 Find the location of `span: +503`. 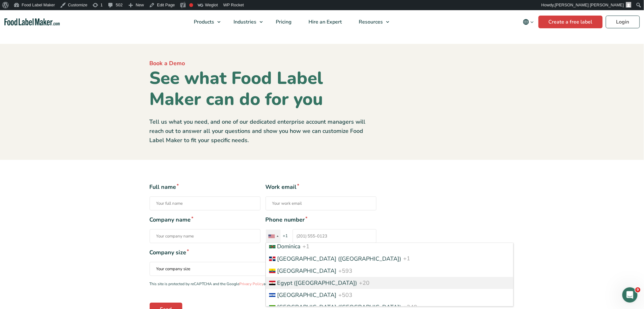

span: +503 is located at coordinates (346, 295).